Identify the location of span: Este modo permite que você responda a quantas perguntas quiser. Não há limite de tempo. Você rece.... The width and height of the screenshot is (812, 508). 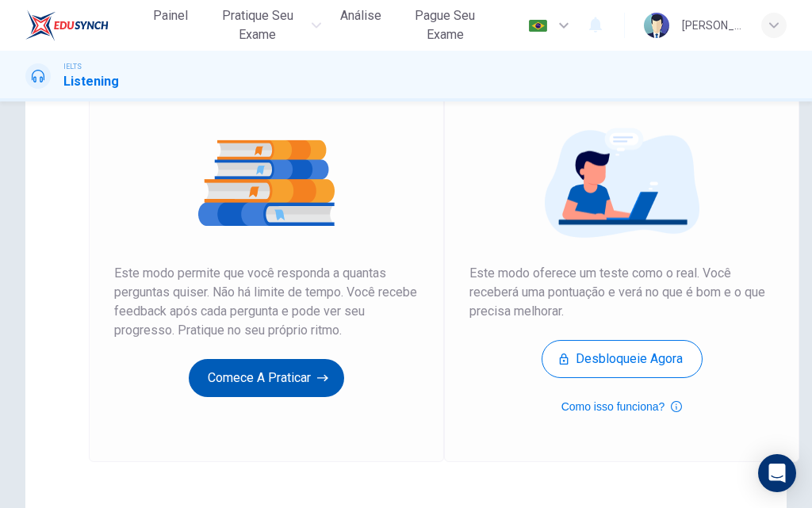
(266, 302).